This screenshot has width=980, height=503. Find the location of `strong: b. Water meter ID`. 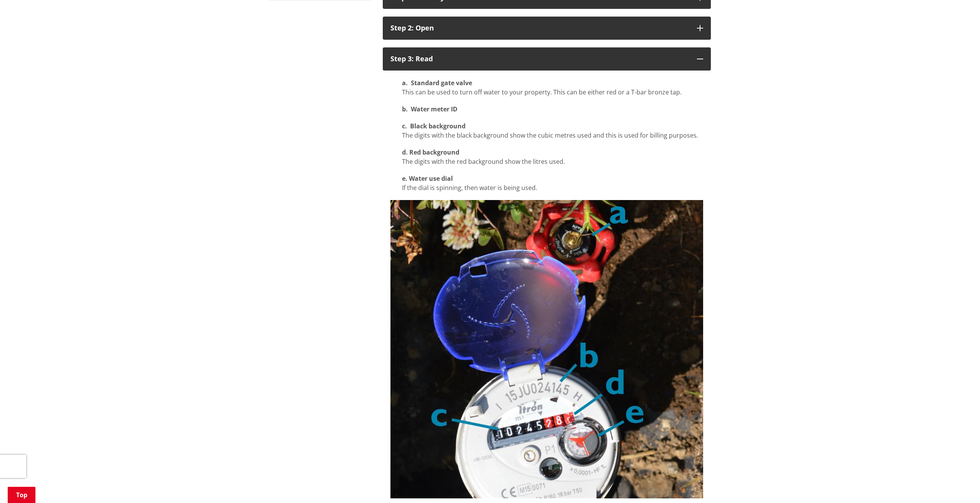

strong: b. Water meter ID is located at coordinates (429, 109).